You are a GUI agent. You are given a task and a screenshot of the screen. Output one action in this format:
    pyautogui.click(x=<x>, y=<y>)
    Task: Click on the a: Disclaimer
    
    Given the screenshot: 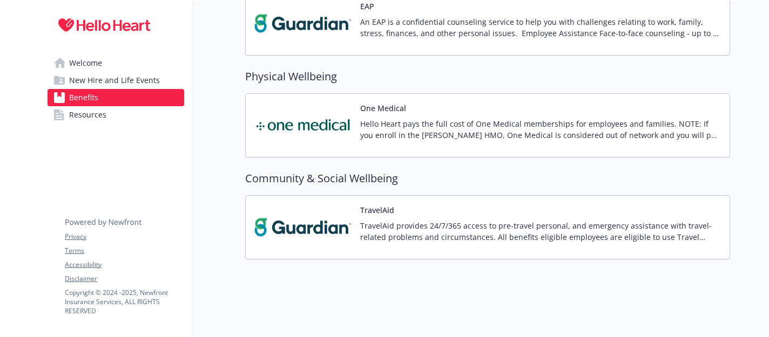 What is the action you would take?
    pyautogui.click(x=124, y=279)
    